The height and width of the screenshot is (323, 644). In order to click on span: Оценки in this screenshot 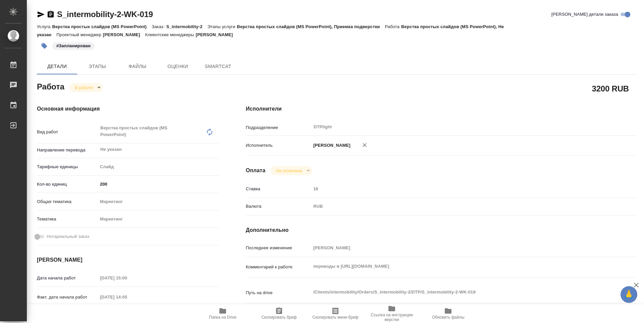, I will do `click(177, 67)`.